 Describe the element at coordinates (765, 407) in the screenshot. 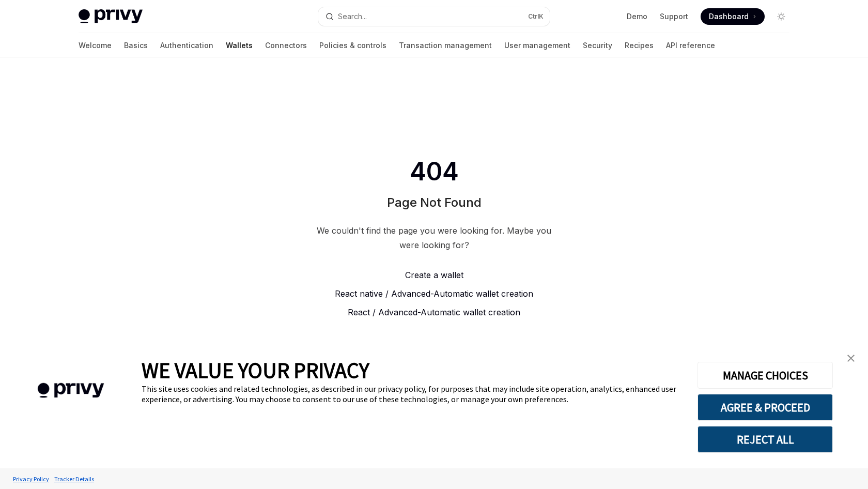

I see `button: AGREE & PROCEED` at that location.